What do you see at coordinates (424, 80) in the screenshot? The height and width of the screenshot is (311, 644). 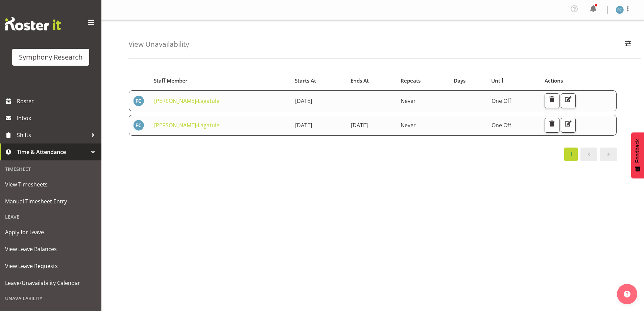 I see `div: Repeats` at bounding box center [424, 80].